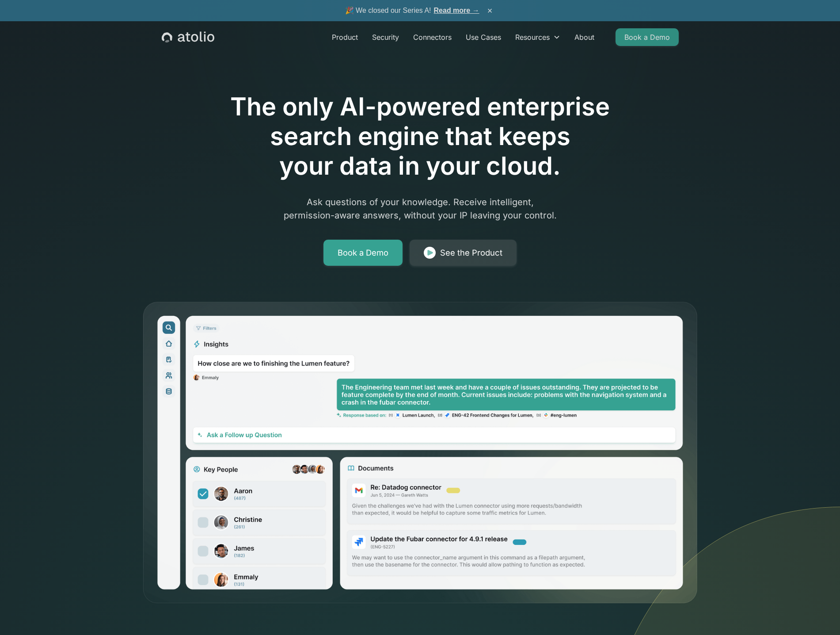 Image resolution: width=840 pixels, height=635 pixels. Describe the element at coordinates (345, 37) in the screenshot. I see `a: Product` at that location.